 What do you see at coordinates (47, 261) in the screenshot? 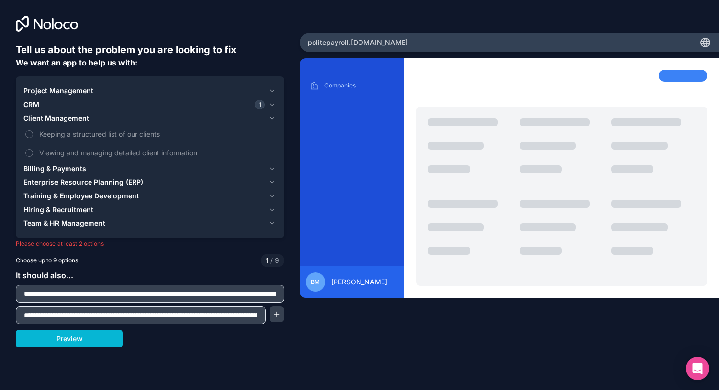
I see `span: Choose up to 9 options` at bounding box center [47, 261].